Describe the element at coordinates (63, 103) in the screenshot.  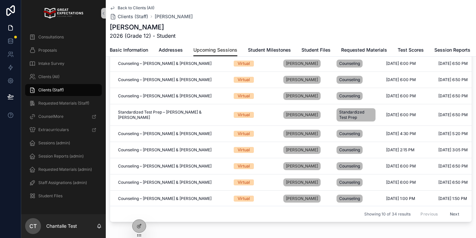
I see `a: Requested Materials (Staff)` at that location.